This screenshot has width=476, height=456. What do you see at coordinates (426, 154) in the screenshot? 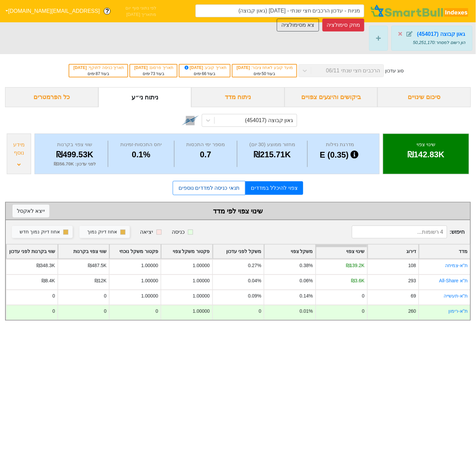
I see `div: ₪142.83K` at bounding box center [426, 154].